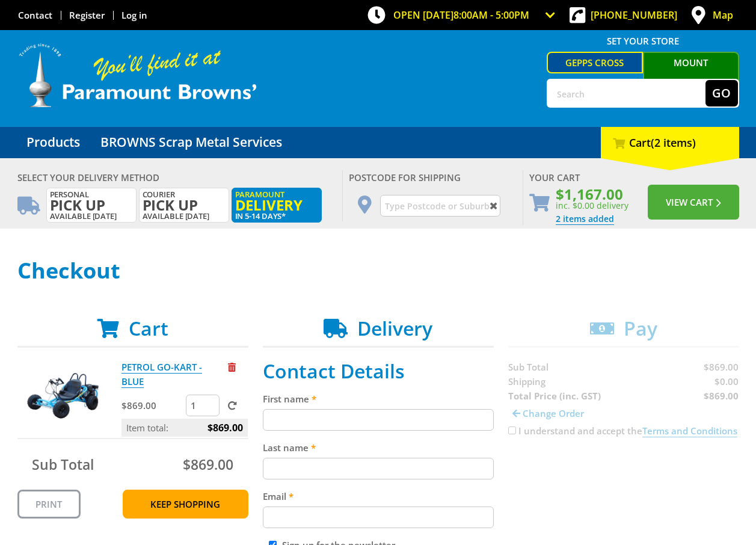 This screenshot has width=756, height=545. What do you see at coordinates (276, 205) in the screenshot?
I see `label: in 5-14 days*` at bounding box center [276, 205].